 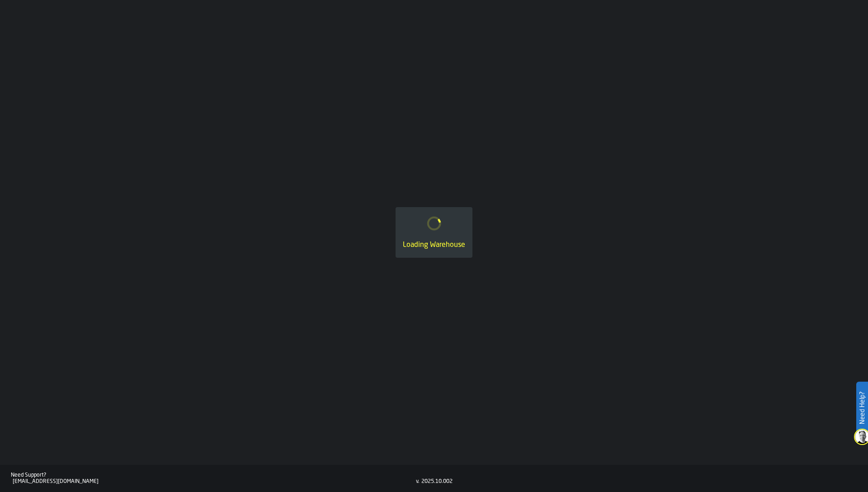 What do you see at coordinates (417, 481) in the screenshot?
I see `div: v.` at bounding box center [417, 481].